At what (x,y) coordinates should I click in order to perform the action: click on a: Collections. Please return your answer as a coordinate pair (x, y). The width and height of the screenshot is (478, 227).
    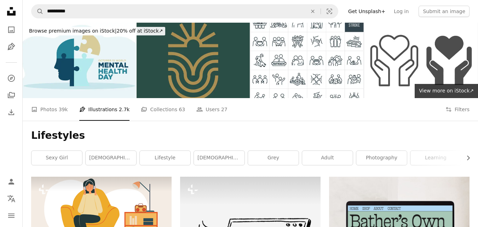
    Looking at the image, I should click on (11, 95).